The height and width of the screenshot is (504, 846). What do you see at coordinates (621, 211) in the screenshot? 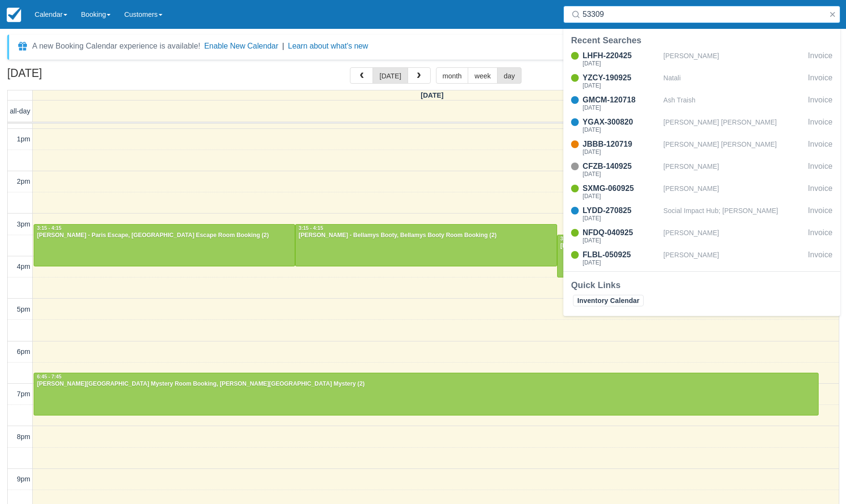
I see `div: LYDD-270825` at bounding box center [621, 211].